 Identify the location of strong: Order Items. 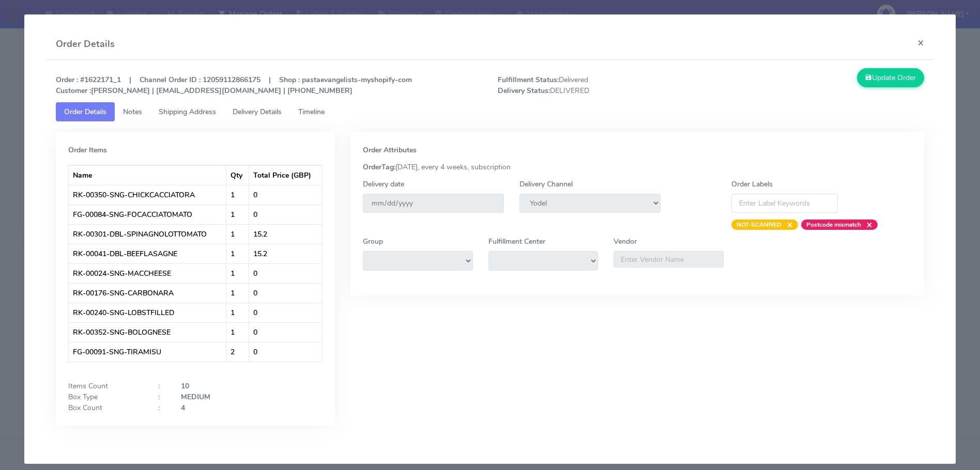
(88, 149).